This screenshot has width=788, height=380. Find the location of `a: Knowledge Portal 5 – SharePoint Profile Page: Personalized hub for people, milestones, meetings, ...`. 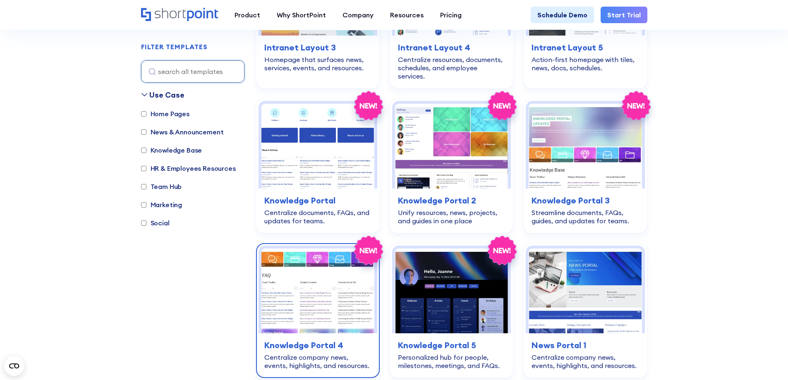

a: Knowledge Portal 5 – SharePoint Profile Page: Personalized hub for people, milestones, meetings, ... is located at coordinates (451, 311).